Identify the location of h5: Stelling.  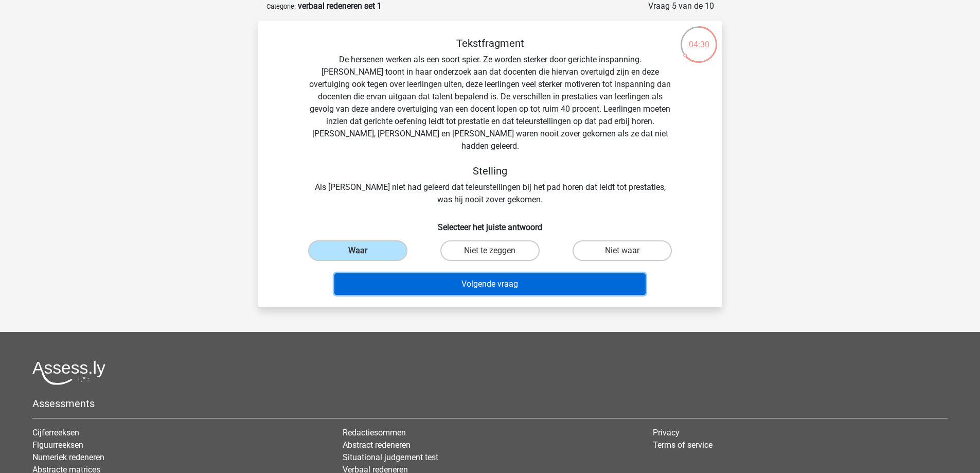
(490, 171).